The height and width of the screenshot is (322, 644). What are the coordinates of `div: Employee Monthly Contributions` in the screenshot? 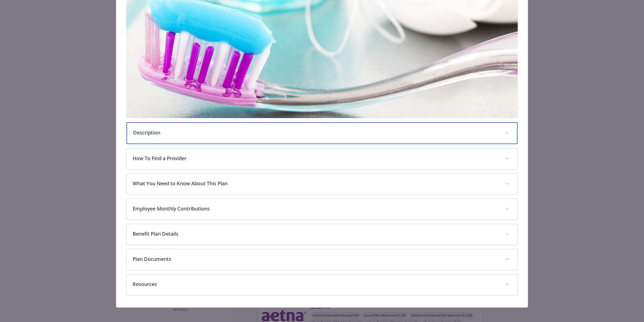 It's located at (322, 209).